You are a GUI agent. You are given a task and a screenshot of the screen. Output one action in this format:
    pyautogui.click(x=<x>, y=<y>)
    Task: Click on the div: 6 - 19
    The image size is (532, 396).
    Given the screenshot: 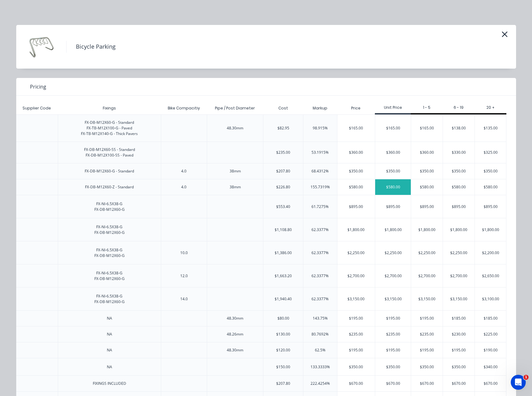 What is the action you would take?
    pyautogui.click(x=458, y=108)
    